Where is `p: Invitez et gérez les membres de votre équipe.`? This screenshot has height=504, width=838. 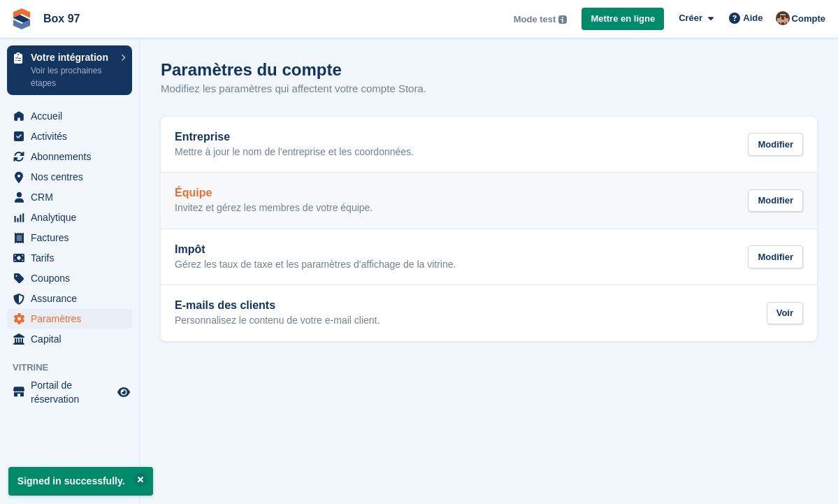
p: Invitez et gérez les membres de votre équipe. is located at coordinates (274, 209).